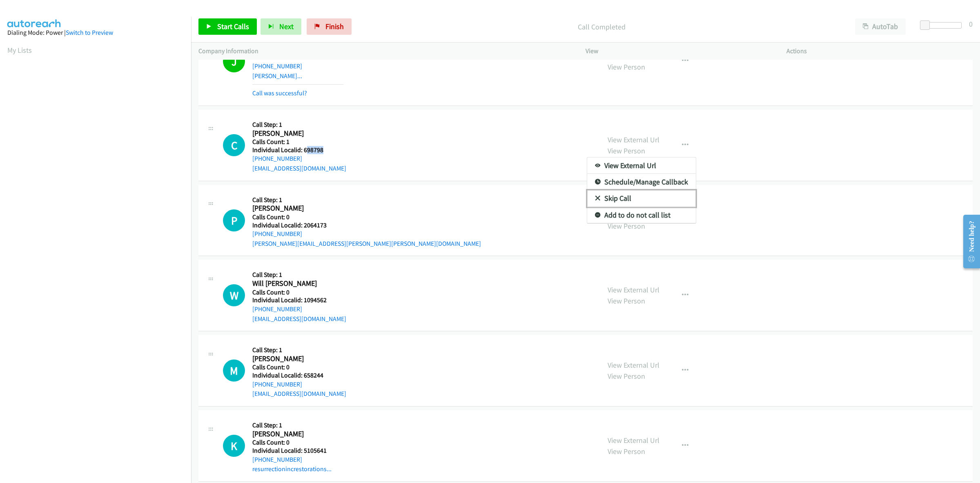 Image resolution: width=980 pixels, height=483 pixels. I want to click on a: View External Url, so click(641, 166).